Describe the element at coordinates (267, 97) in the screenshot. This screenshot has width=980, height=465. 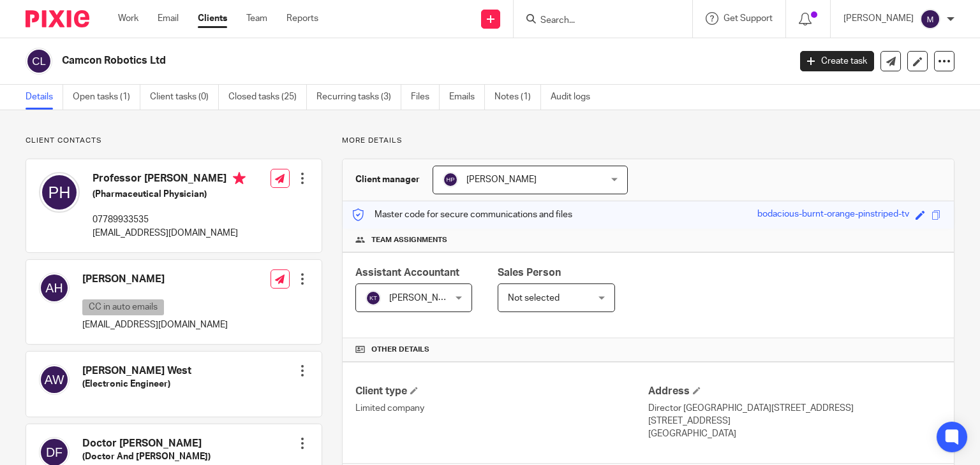
I see `a: Closed tasks (25)` at that location.